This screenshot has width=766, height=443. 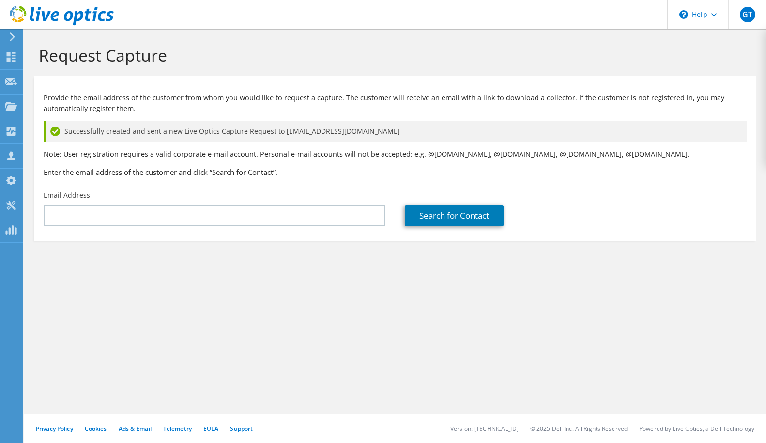 What do you see at coordinates (395, 154) in the screenshot?
I see `p: Note: User registration requires a valid corporate e-mail account. Personal e-mail accounts will ...` at bounding box center [395, 154].